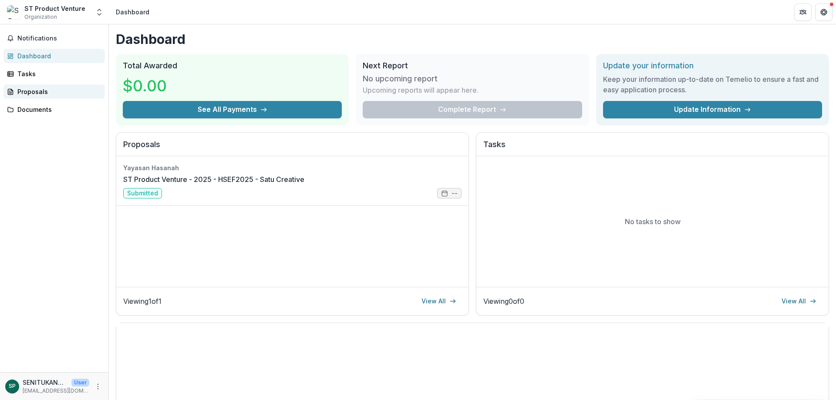 Image resolution: width=836 pixels, height=400 pixels. I want to click on h2: Proposals, so click(292, 148).